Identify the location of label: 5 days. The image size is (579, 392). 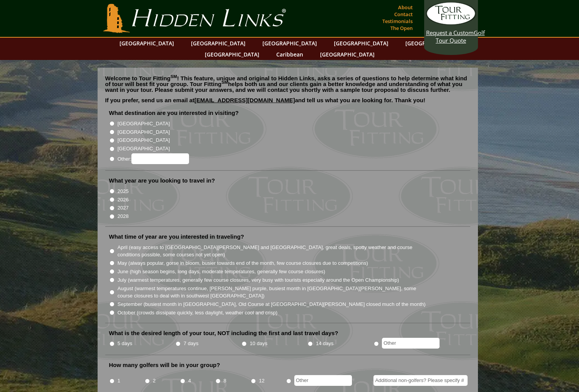
(125, 343).